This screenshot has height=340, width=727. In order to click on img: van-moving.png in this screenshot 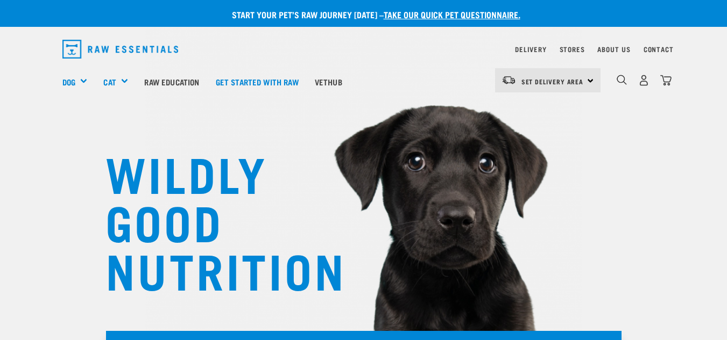, I will do `click(508, 80)`.